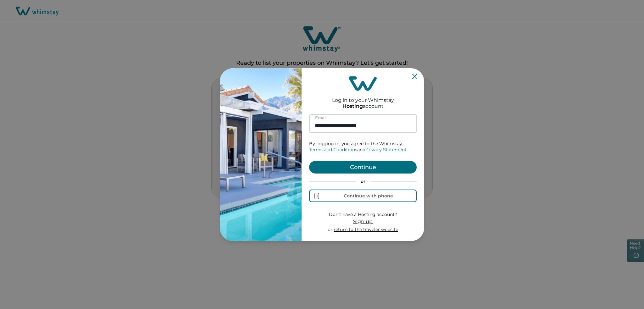 Image resolution: width=644 pixels, height=309 pixels. What do you see at coordinates (261, 154) in the screenshot?
I see `img: auth-banner` at bounding box center [261, 154].